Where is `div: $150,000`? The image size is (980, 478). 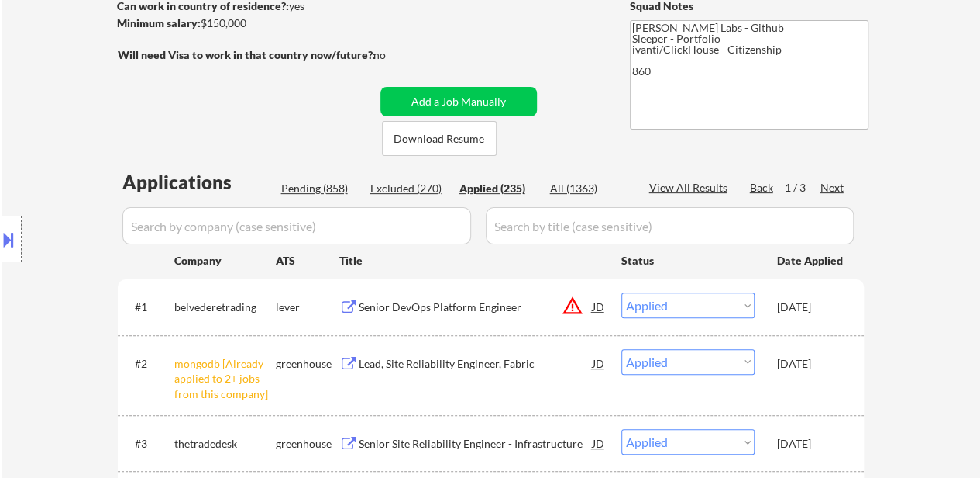
div: $150,000 is located at coordinates (246, 24).